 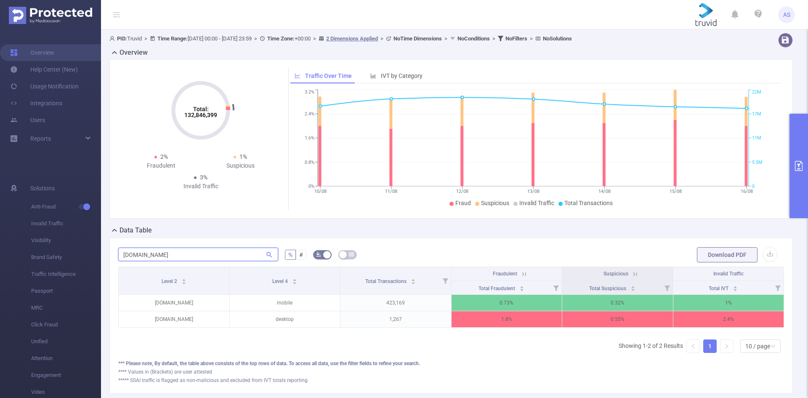 I want to click on input: Search..., so click(x=198, y=254).